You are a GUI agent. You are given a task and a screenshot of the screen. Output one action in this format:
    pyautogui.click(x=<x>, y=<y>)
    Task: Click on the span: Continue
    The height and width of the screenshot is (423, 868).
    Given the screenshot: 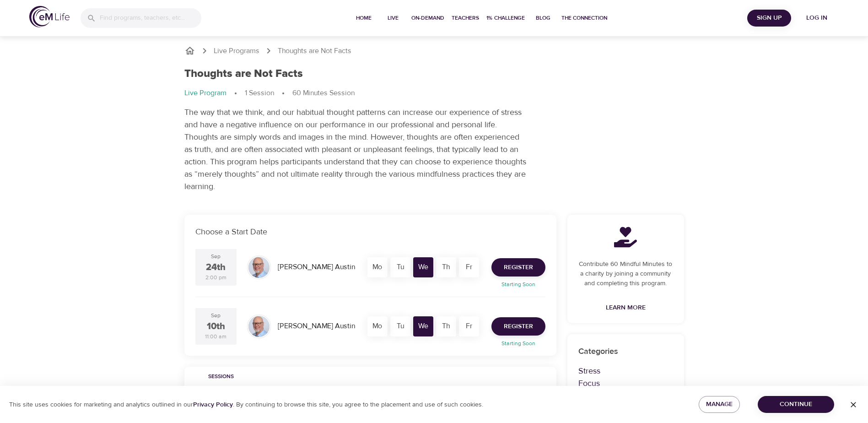 What is the action you would take?
    pyautogui.click(x=796, y=404)
    